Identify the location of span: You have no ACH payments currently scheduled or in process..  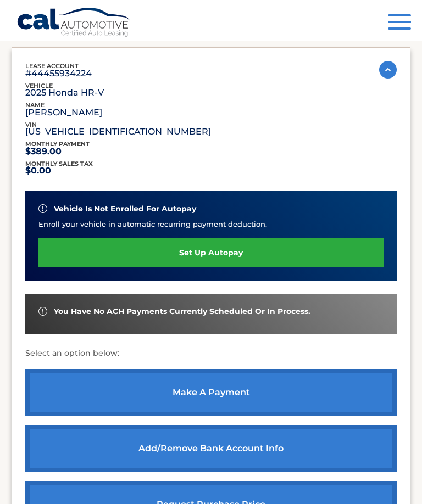
(182, 311).